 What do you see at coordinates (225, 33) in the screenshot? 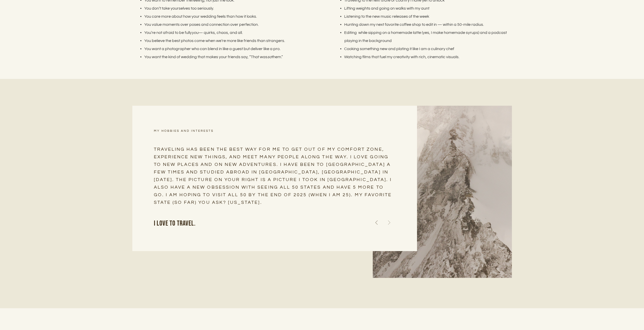
I see `li: You’re not afraid to be fully — quirks, chaos, and all.` at bounding box center [225, 33].